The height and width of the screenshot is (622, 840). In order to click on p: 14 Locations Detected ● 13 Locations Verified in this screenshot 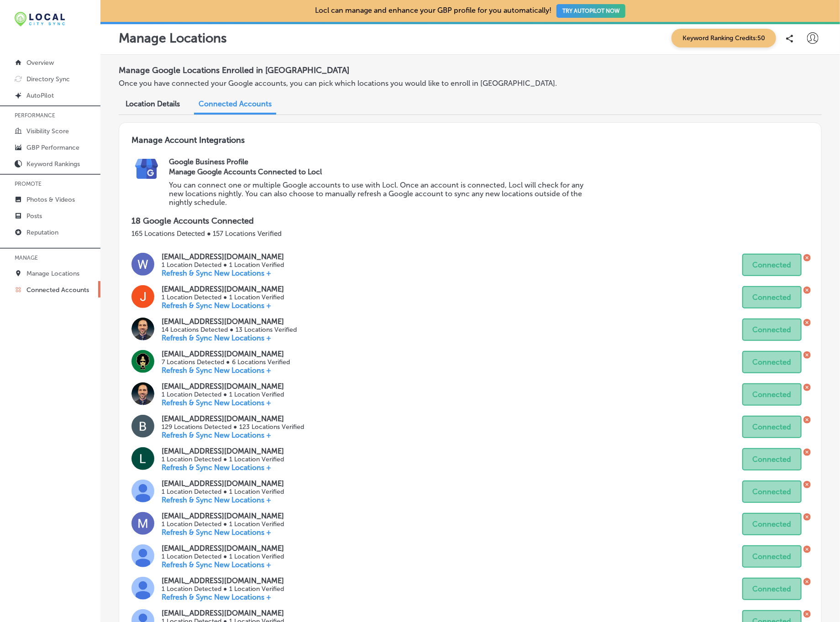, I will do `click(229, 330)`.